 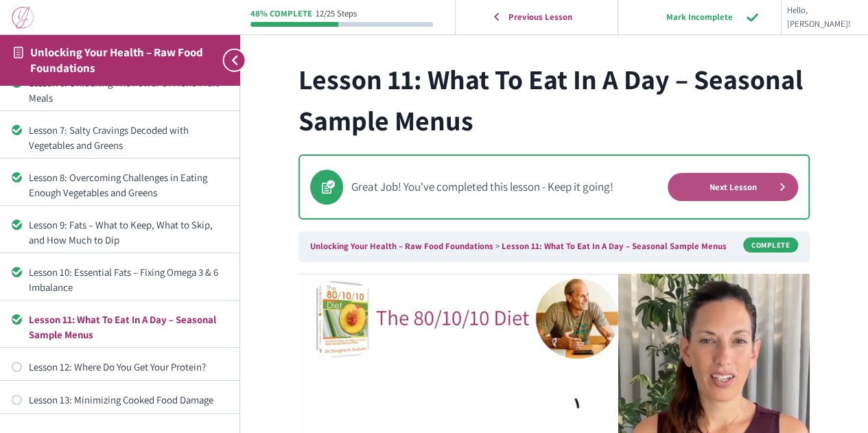 I want to click on a: Lesson 11: What To Eat In A Day – Seasonal Sample Menus, so click(x=614, y=245).